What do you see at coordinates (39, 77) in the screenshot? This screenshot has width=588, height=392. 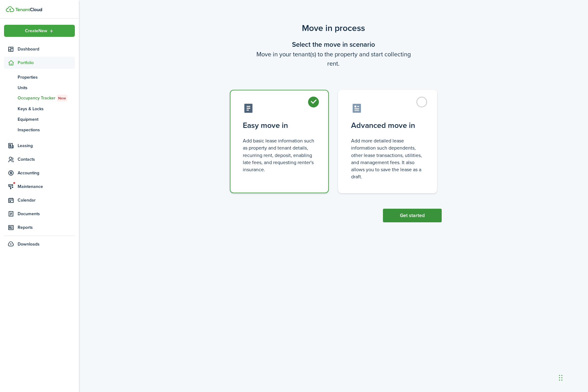 I see `a: Properties` at bounding box center [39, 77].